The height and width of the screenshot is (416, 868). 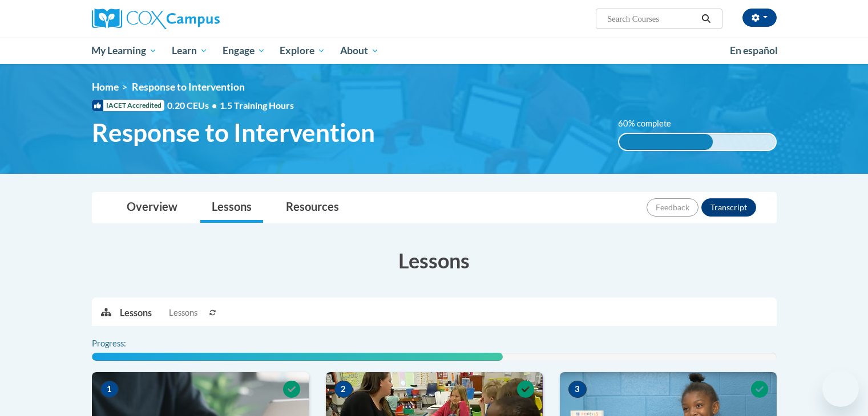 What do you see at coordinates (754, 51) in the screenshot?
I see `a: En español` at bounding box center [754, 51].